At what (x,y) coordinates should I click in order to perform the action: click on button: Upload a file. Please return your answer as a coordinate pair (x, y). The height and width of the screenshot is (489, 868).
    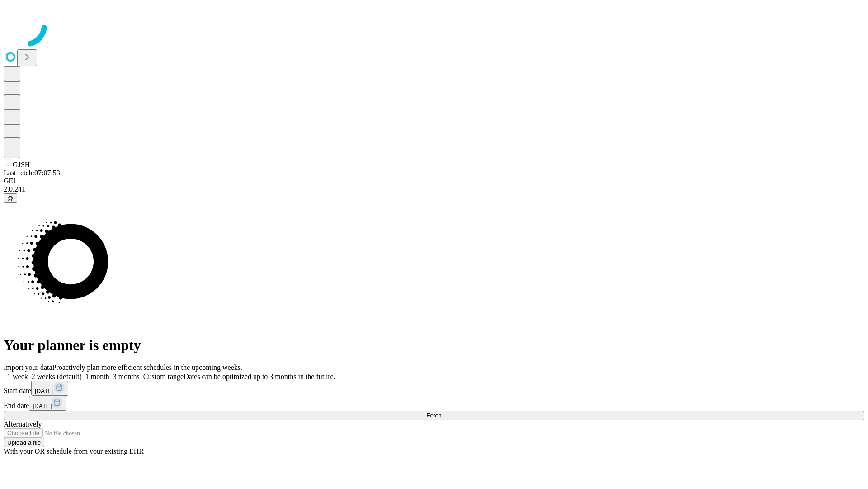
    Looking at the image, I should click on (24, 442).